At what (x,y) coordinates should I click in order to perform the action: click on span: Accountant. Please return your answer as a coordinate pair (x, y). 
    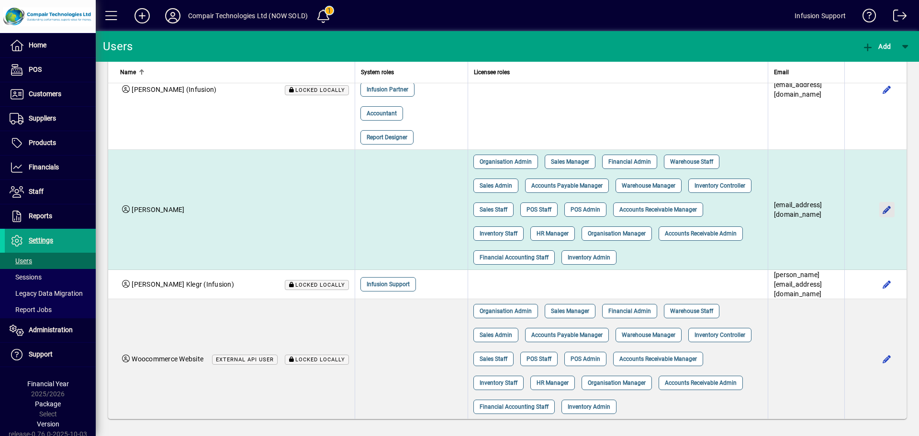
    Looking at the image, I should click on (381, 113).